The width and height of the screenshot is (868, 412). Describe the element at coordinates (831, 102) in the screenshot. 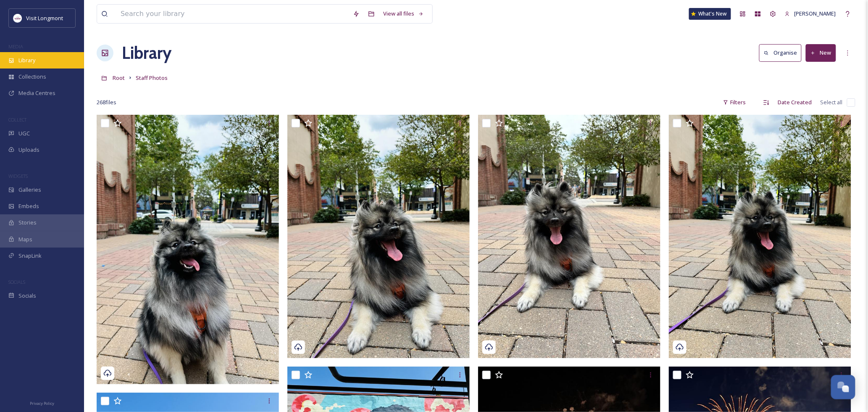

I see `span: Select all` at that location.